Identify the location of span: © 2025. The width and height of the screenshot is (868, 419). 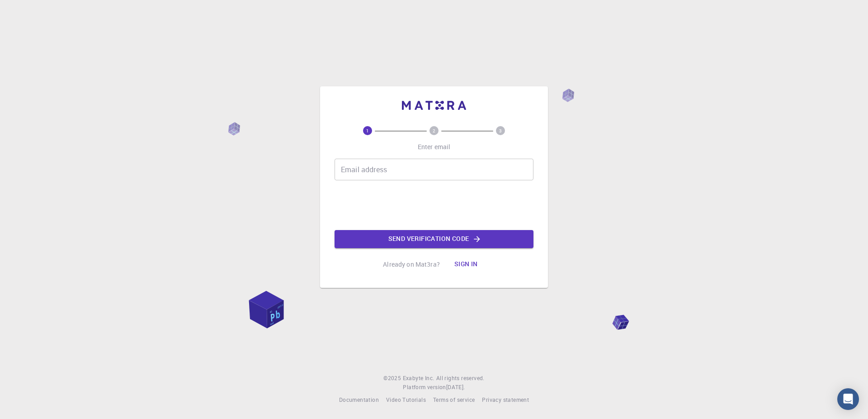
(393, 378).